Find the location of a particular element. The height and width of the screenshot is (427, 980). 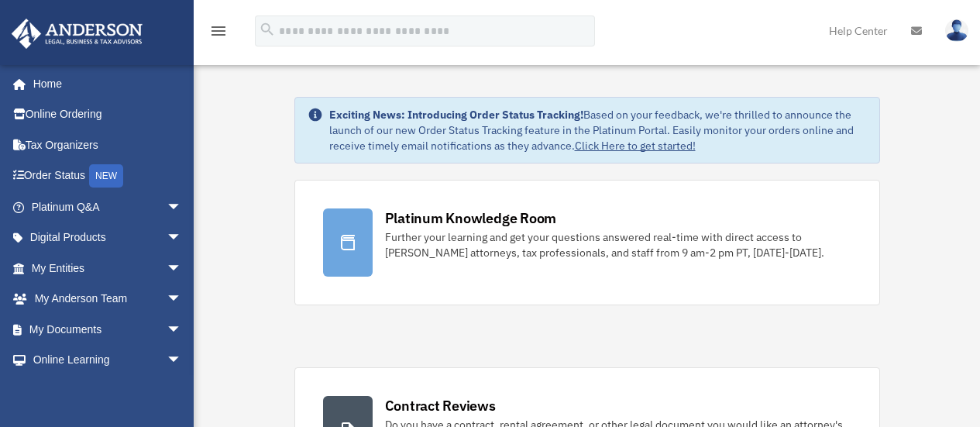

a: Tax Organizers is located at coordinates (108, 145).